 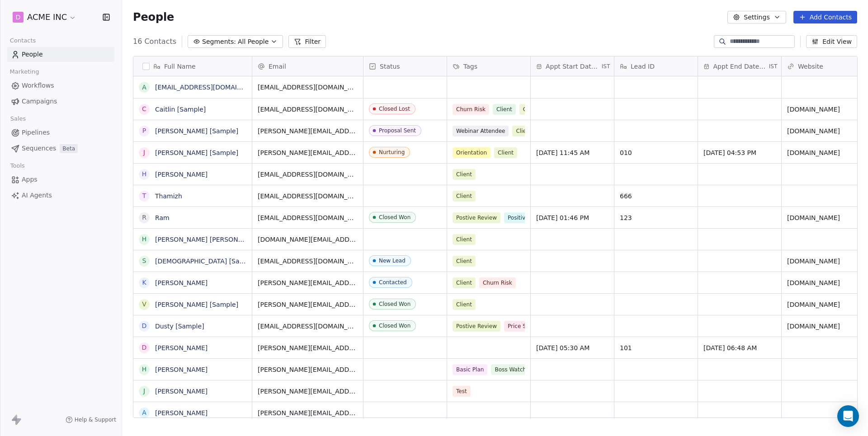 What do you see at coordinates (39, 101) in the screenshot?
I see `span: Campaigns` at bounding box center [39, 101].